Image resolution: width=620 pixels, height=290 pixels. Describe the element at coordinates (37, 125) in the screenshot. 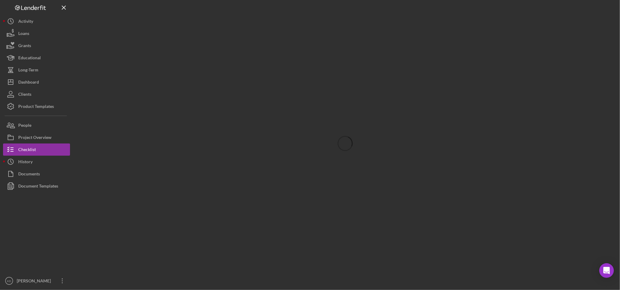

I see `a: People` at that location.